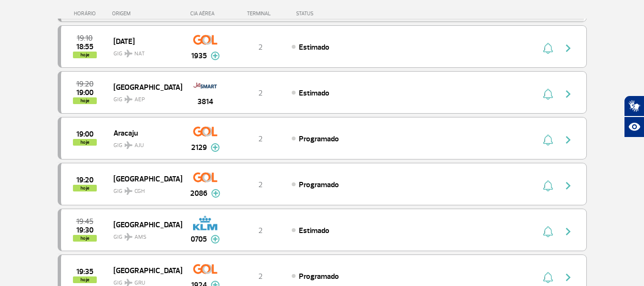  I want to click on span: 0705, so click(199, 239).